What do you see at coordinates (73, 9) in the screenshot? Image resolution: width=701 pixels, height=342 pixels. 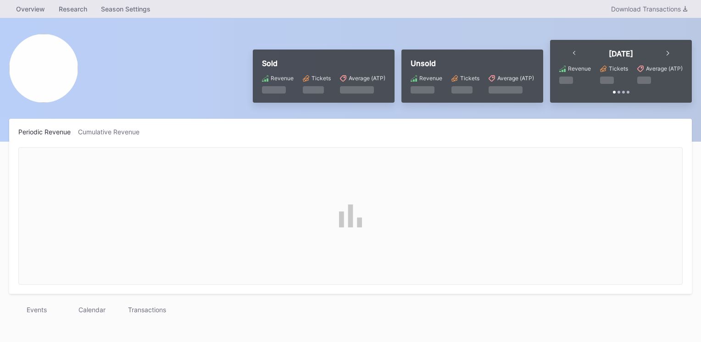 I see `div: Research` at bounding box center [73, 9].